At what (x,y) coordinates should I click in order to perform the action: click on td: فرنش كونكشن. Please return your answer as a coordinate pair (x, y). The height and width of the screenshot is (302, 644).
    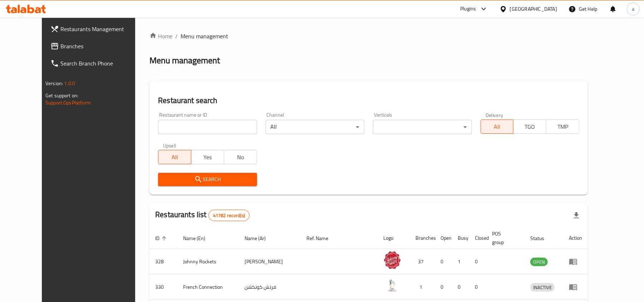
    Looking at the image, I should click on (270, 287).